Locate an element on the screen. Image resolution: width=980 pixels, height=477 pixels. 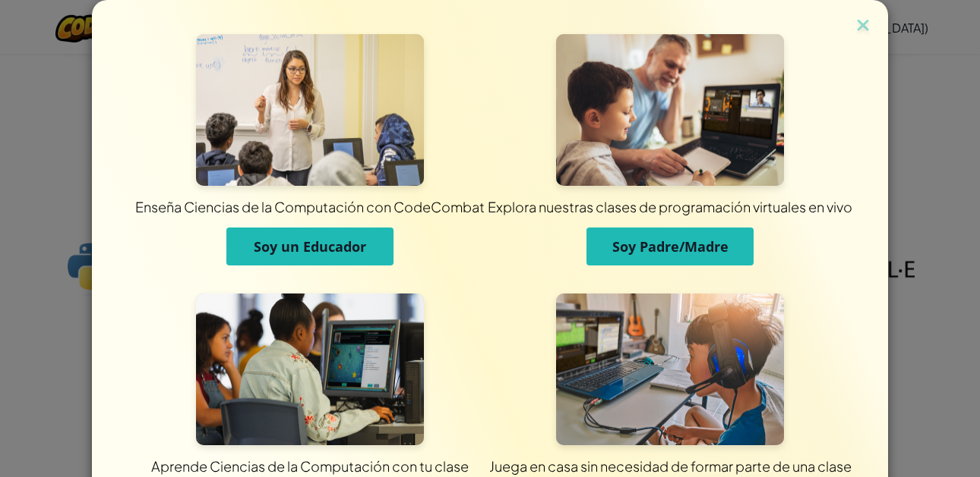
img: Para estudiantes independientes is located at coordinates (669, 370).